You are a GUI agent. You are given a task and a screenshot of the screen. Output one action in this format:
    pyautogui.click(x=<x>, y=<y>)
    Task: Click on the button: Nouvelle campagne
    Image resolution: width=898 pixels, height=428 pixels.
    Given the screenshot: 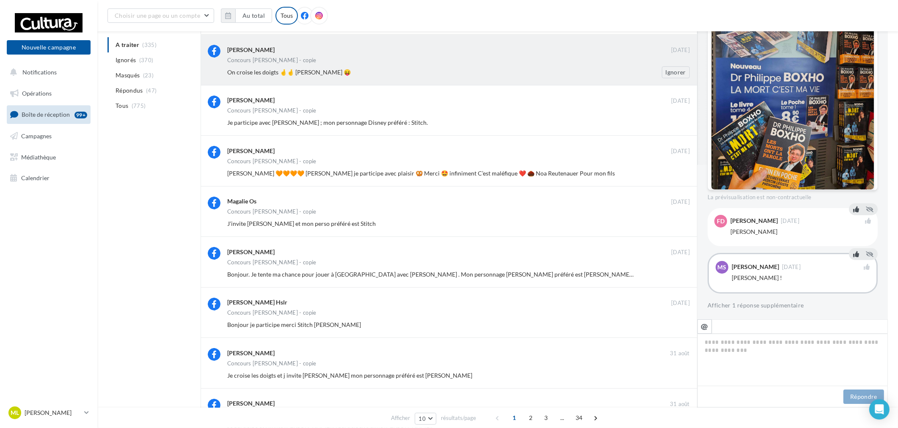 What is the action you would take?
    pyautogui.click(x=49, y=47)
    